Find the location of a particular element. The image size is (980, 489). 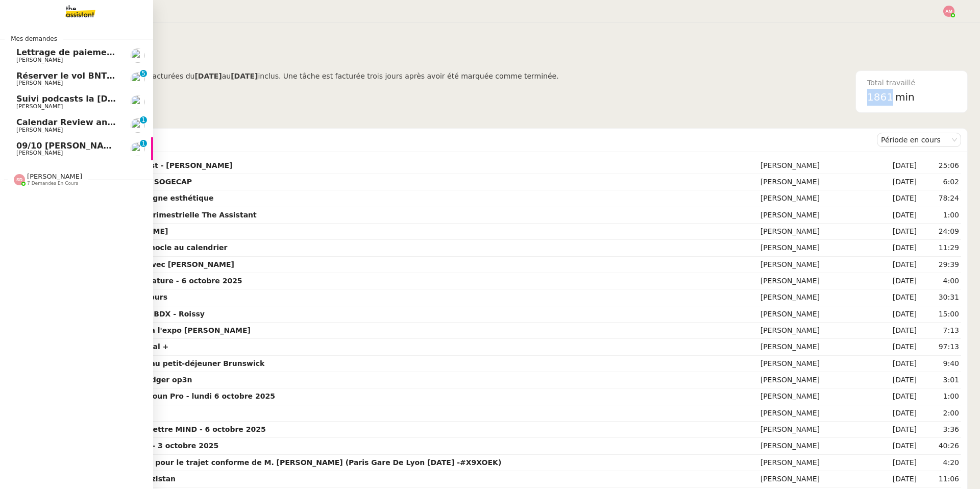

img: users%2FC9SBsJ0duuaSgpQFj5LgoEX8n0o2%2Favatar%2Fec9d51b8-9413-4189-adfb-7be4d8c96a3c is located at coordinates (138, 79).